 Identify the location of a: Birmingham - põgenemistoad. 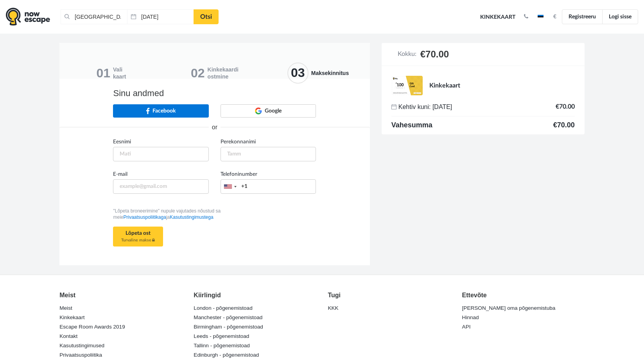
(229, 327).